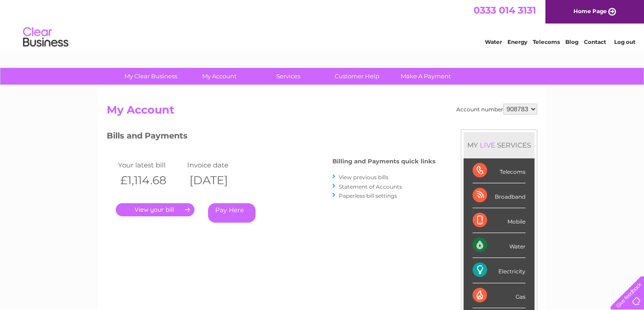 The height and width of the screenshot is (310, 644). I want to click on a: Make A Payment, so click(426, 76).